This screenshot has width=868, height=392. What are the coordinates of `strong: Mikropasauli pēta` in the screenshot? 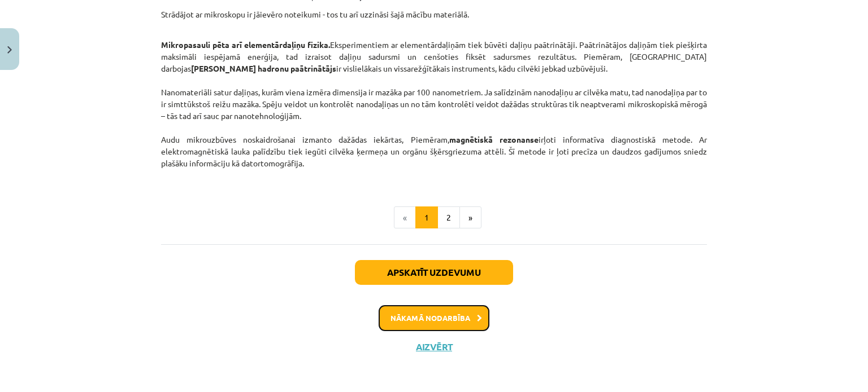 It's located at (195, 45).